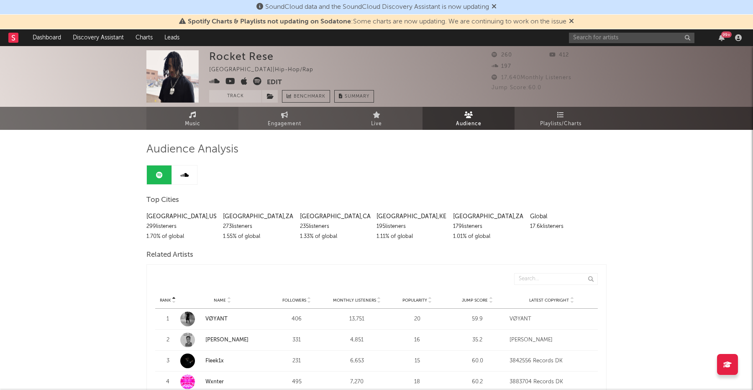 The width and height of the screenshot is (753, 390). Describe the element at coordinates (412, 236) in the screenshot. I see `div: 1.11 % of global` at that location.